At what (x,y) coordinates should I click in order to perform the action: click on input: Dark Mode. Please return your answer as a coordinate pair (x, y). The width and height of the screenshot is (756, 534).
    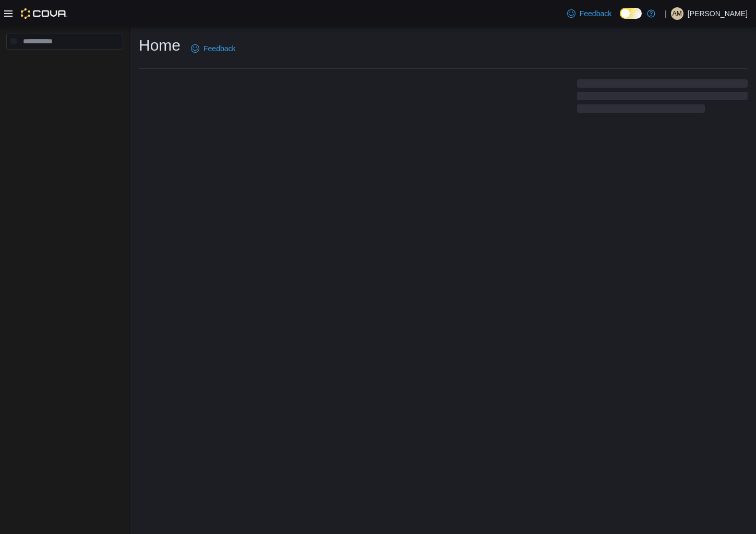
    Looking at the image, I should click on (631, 13).